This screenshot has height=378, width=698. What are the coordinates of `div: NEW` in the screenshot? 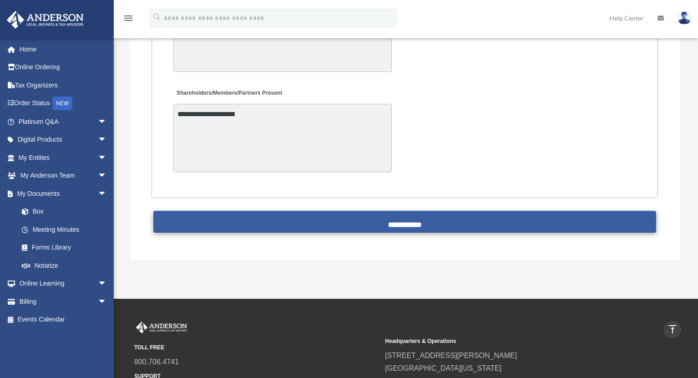 It's located at (62, 103).